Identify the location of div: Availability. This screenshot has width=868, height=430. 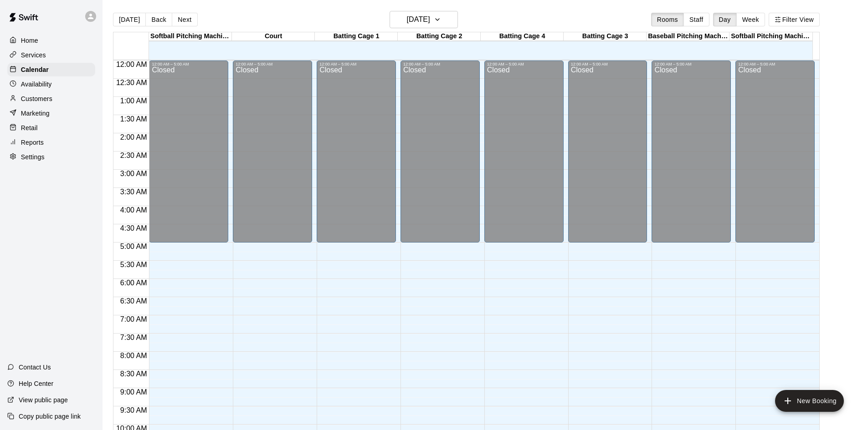
(51, 84).